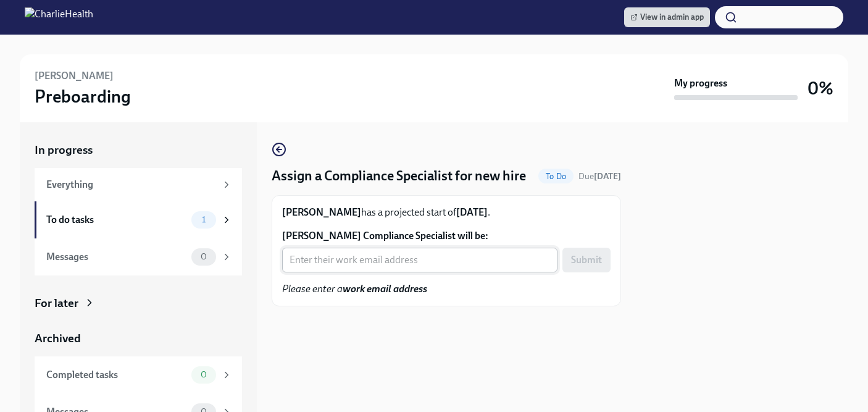 This screenshot has width=868, height=412. Describe the element at coordinates (116, 220) in the screenshot. I see `div: To do tasks` at that location.